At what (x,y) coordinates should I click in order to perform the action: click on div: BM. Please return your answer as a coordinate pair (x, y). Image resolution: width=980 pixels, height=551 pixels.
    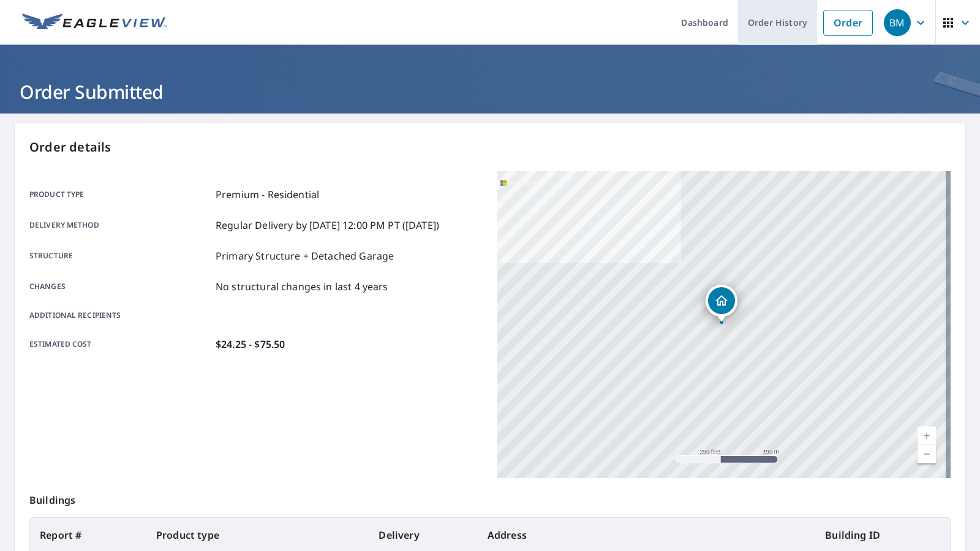
    Looking at the image, I should click on (898, 23).